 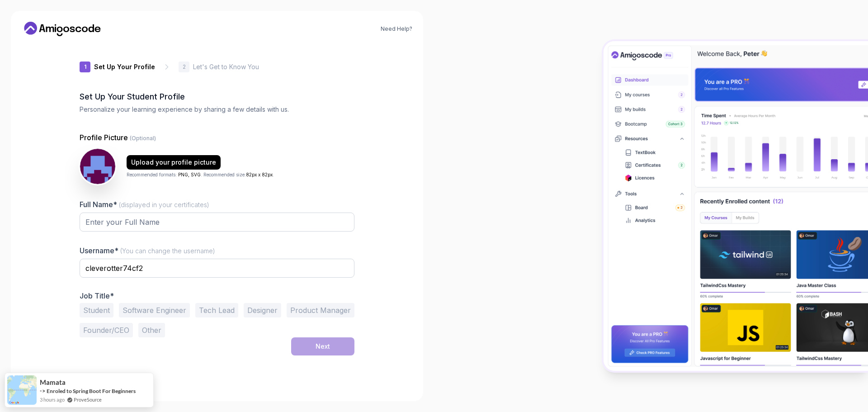 I want to click on span: Mamata, so click(x=53, y=382).